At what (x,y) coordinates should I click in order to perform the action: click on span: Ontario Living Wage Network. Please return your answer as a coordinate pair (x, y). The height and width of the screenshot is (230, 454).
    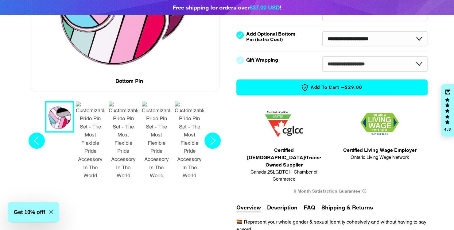
    Looking at the image, I should click on (379, 157).